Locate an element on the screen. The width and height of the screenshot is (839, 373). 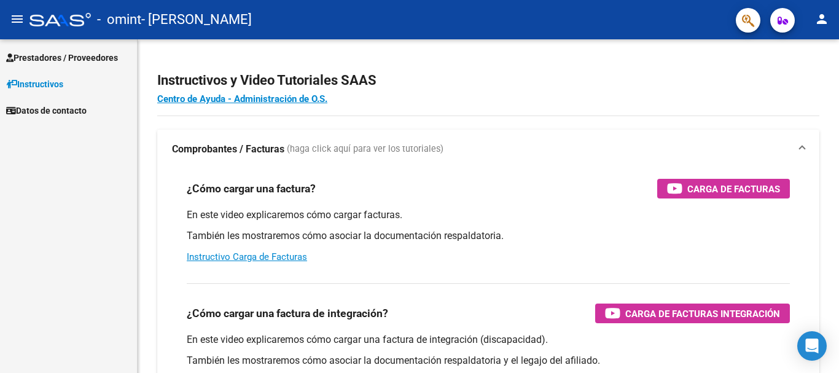
span: (haga click aquí para ver los tutoriales) is located at coordinates (365, 149).